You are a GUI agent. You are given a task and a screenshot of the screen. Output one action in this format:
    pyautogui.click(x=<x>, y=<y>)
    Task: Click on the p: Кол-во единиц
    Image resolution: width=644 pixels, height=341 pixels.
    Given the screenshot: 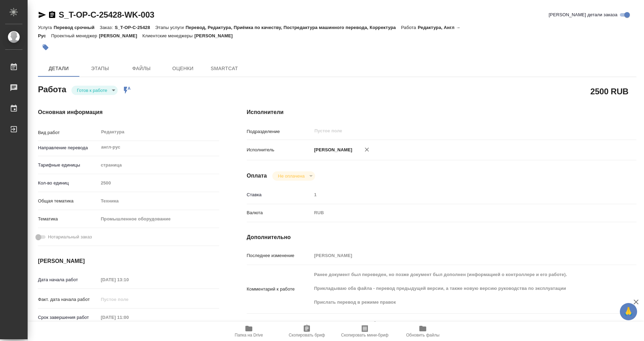 What is the action you would take?
    pyautogui.click(x=68, y=183)
    